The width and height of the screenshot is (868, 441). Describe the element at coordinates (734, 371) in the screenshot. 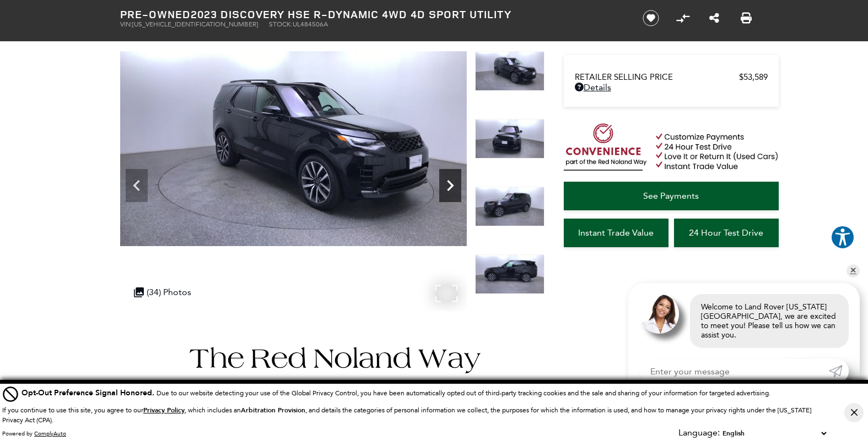

I see `input: Enter your message` at that location.